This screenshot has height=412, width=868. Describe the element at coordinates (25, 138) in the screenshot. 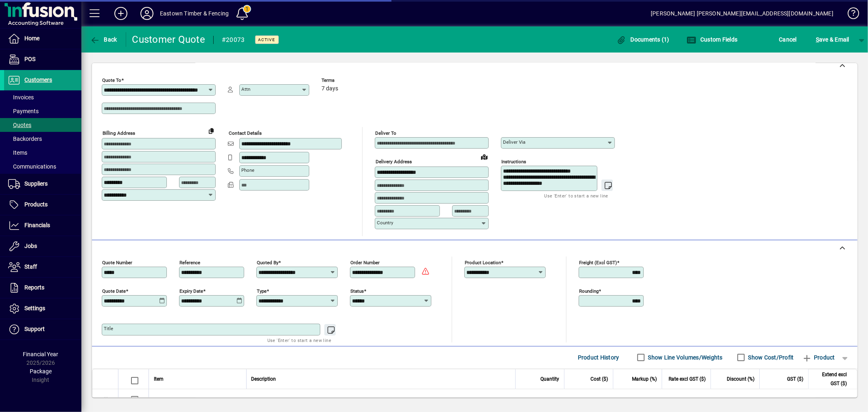

I see `span: Backorders` at that location.